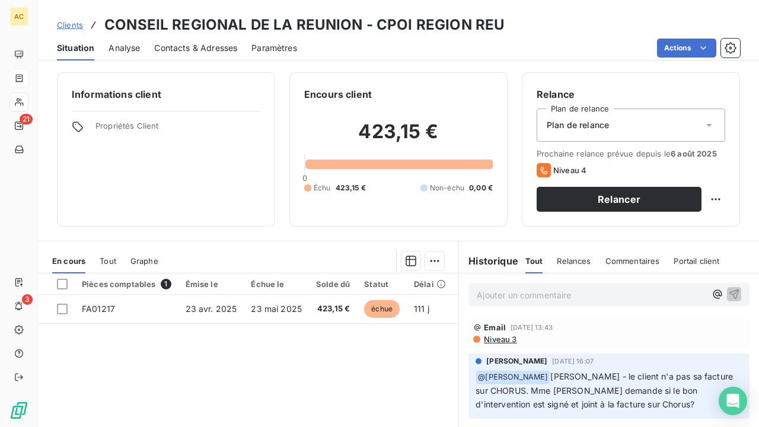 This screenshot has height=427, width=759. Describe the element at coordinates (70, 25) in the screenshot. I see `span: Clients` at that location.